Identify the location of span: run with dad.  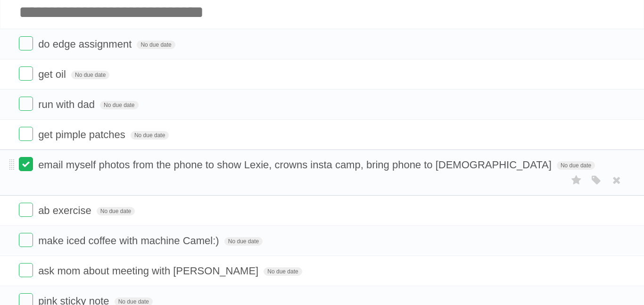
(67, 104).